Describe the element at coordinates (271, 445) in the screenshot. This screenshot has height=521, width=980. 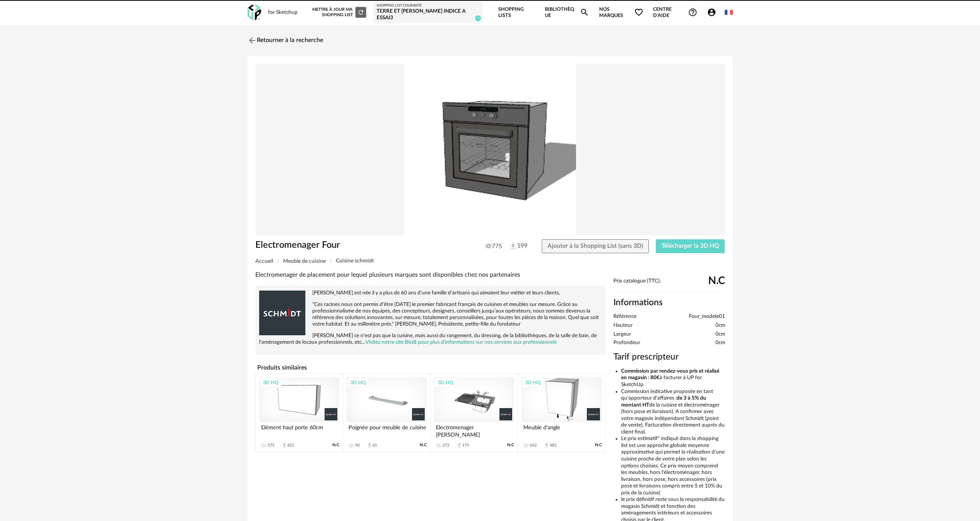
I see `div: 575` at that location.